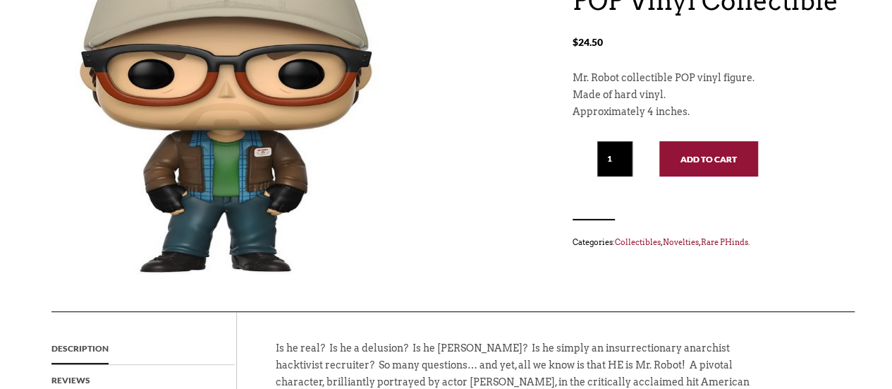  What do you see at coordinates (80, 348) in the screenshot?
I see `a: Description` at bounding box center [80, 348].